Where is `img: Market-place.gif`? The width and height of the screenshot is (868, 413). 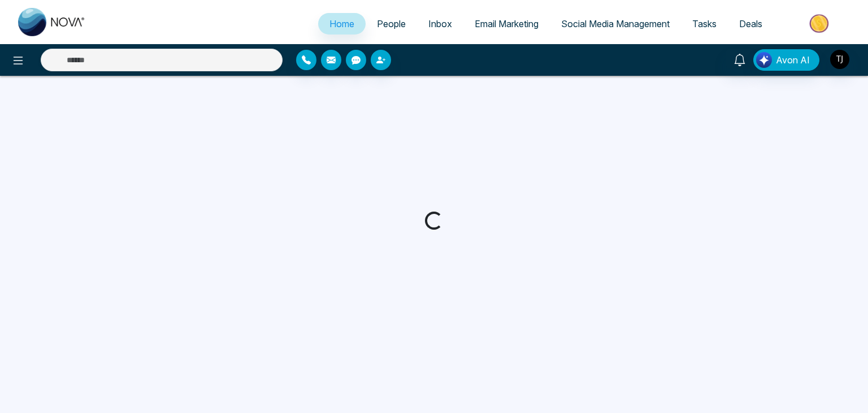
img: Market-place.gif is located at coordinates (820, 23).